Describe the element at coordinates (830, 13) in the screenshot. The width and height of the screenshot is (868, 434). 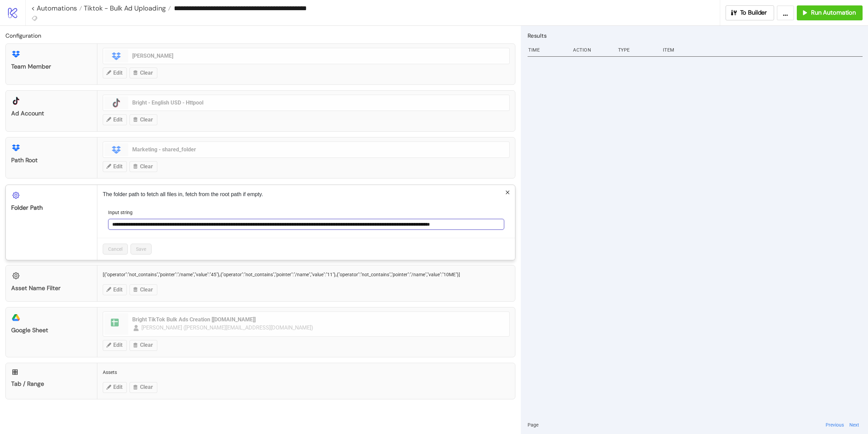
I see `button: Run Automation` at that location.